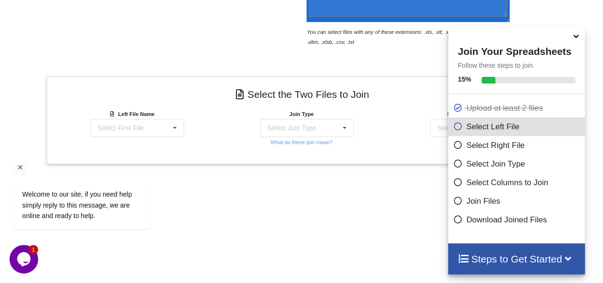 The width and height of the screenshot is (603, 283). Describe the element at coordinates (11, 72) in the screenshot. I see `div: Chat attention grabber` at that location.